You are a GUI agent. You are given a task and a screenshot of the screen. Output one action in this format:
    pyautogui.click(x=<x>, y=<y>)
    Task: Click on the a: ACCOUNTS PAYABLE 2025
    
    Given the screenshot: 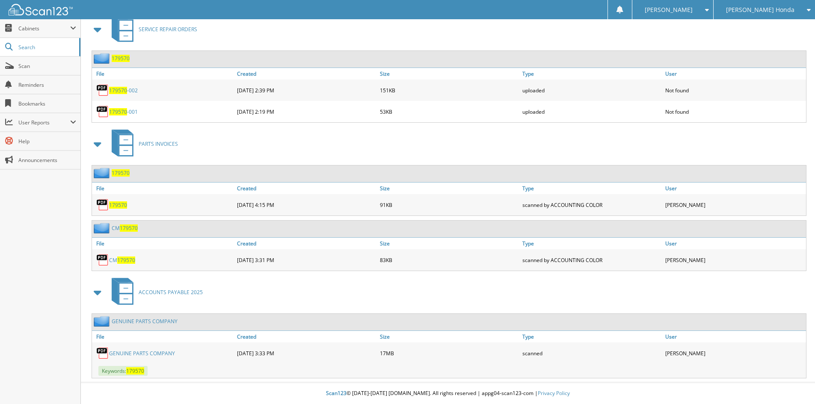 What is the action you would take?
    pyautogui.click(x=154, y=292)
    